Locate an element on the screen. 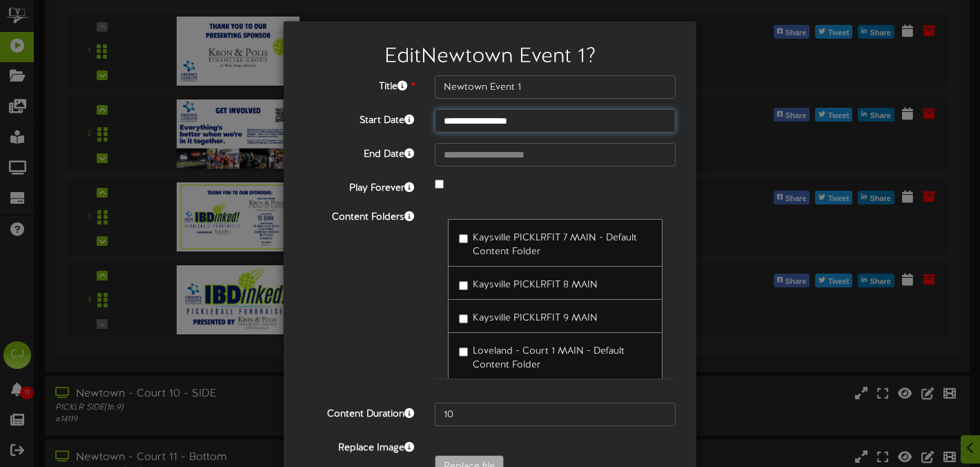  label: Play Forever is located at coordinates (358, 186).